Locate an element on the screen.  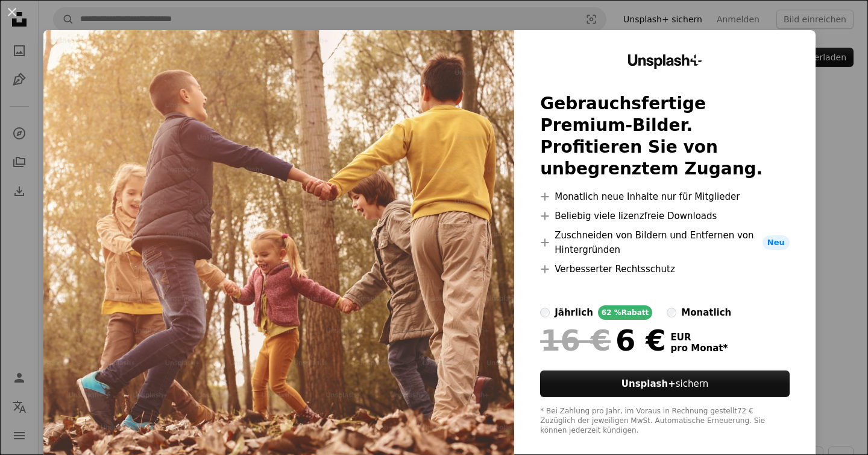
li: Beliebig viele lizenzfreie Downloads is located at coordinates (665, 216).